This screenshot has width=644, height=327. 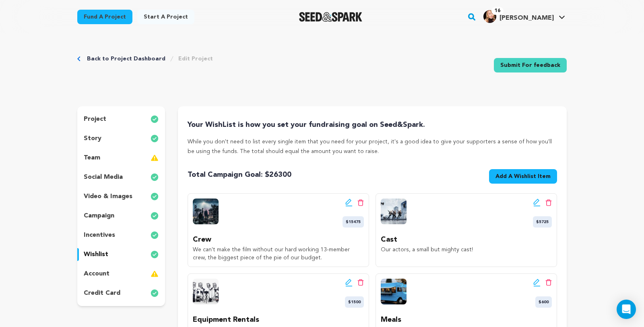 What do you see at coordinates (121, 216) in the screenshot?
I see `button: campaign` at bounding box center [121, 216].